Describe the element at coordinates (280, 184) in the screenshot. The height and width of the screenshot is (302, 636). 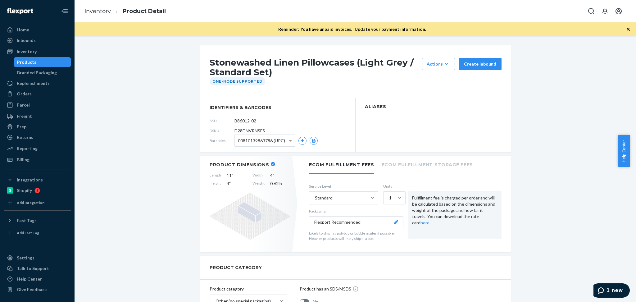
I see `span: 0.62 lb` at that location.